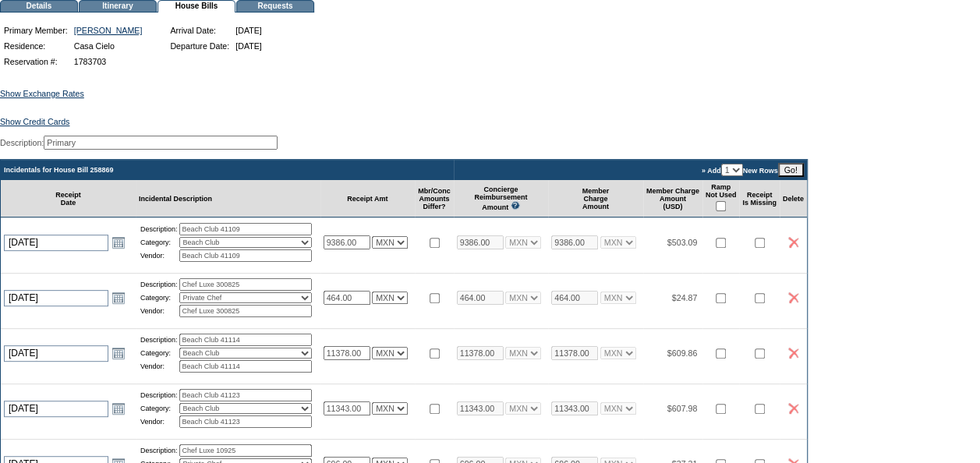 The image size is (980, 463). Describe the element at coordinates (596, 199) in the screenshot. I see `td: Member Charge Amount` at that location.